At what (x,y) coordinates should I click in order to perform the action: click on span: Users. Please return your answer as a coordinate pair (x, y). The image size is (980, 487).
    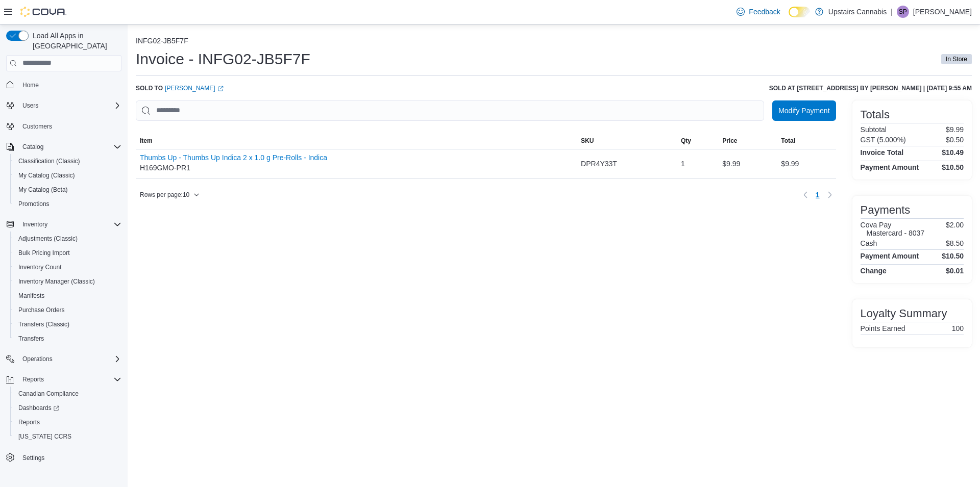
    Looking at the image, I should click on (30, 106).